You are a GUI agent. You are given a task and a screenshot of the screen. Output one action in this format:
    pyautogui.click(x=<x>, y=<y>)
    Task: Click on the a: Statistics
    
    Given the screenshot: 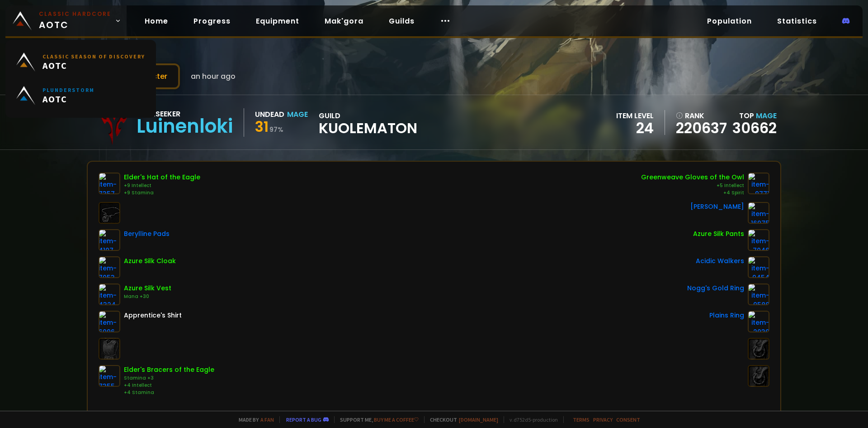 What is the action you would take?
    pyautogui.click(x=797, y=21)
    